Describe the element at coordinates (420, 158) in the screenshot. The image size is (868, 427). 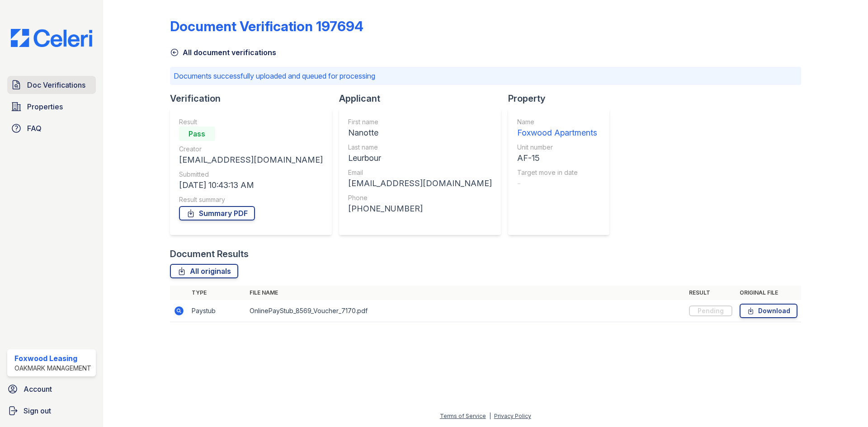
I see `div: Leurbour` at that location.